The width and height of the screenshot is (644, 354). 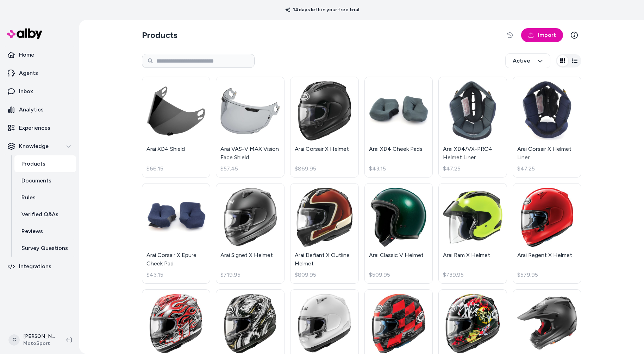 I want to click on a: Arai Regent X HelmetArai Regent X Helmet$579.95, so click(x=547, y=234).